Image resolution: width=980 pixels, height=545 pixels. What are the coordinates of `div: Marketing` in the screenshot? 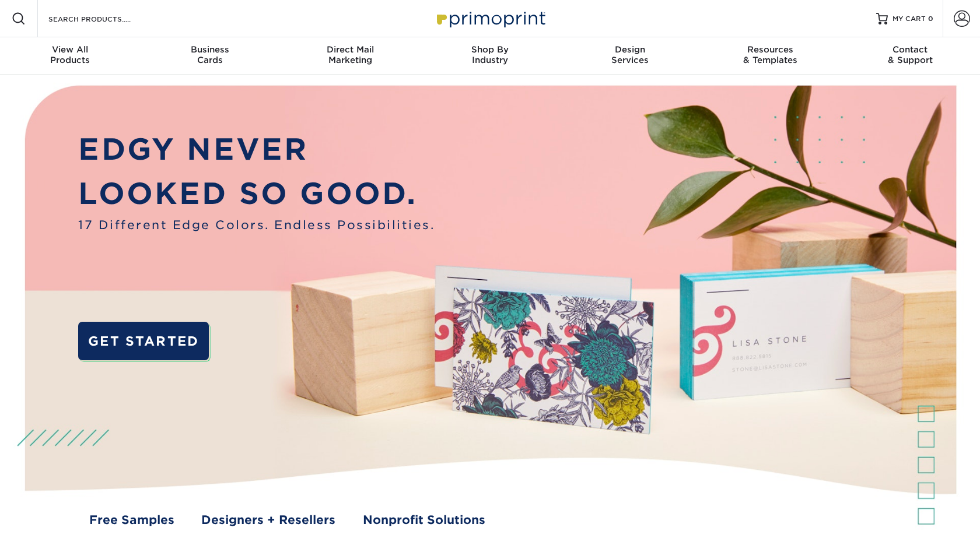 It's located at (350, 54).